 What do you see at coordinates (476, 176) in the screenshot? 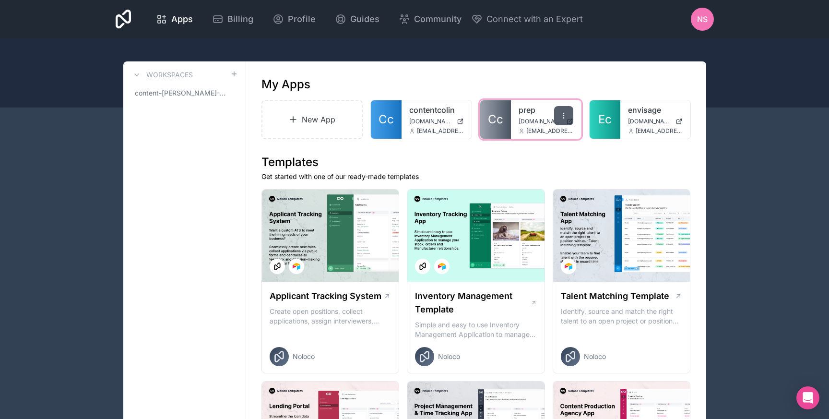
I see `p: Get started with one of our ready-made templates` at bounding box center [476, 176].